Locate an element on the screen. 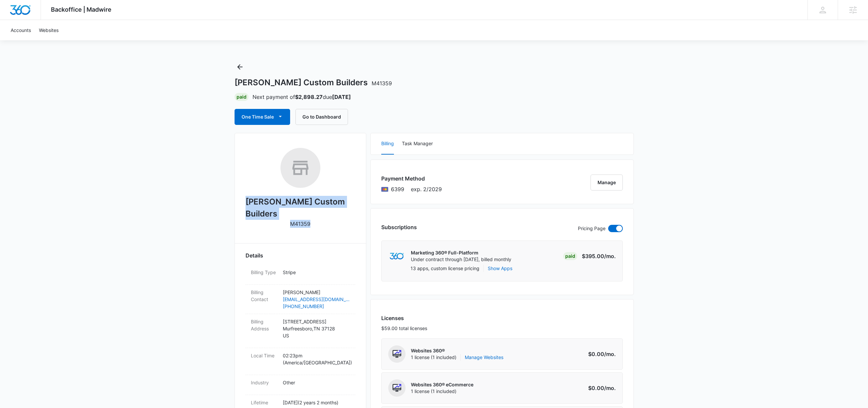 The height and width of the screenshot is (408, 868). button: Show Apps is located at coordinates (500, 268).